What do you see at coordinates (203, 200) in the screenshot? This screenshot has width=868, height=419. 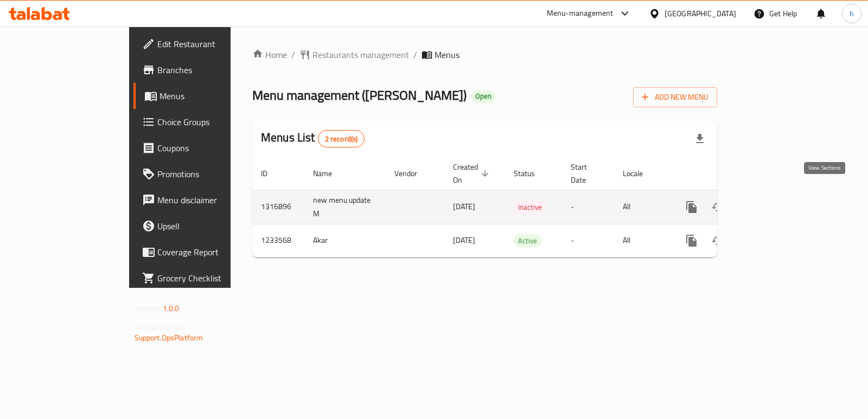 I see `a: Menu disclaimer` at bounding box center [203, 200].